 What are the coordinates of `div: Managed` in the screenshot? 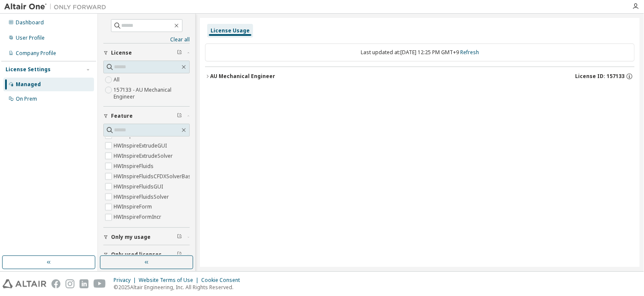 It's located at (28, 84).